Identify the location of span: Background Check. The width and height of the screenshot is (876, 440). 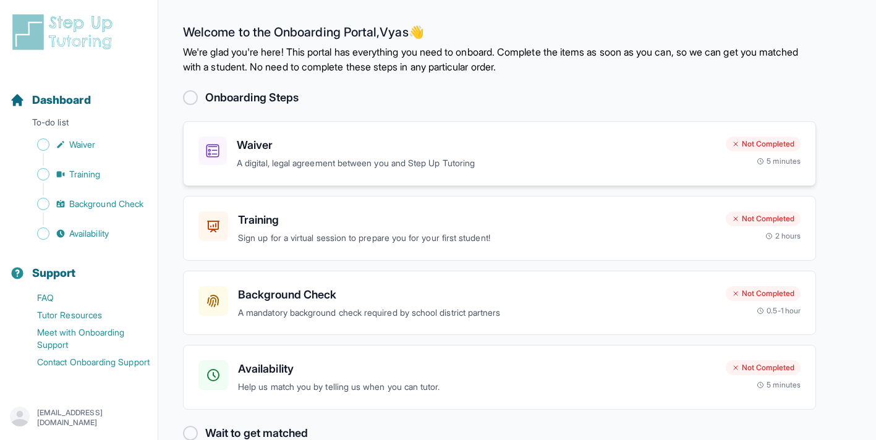
(106, 204).